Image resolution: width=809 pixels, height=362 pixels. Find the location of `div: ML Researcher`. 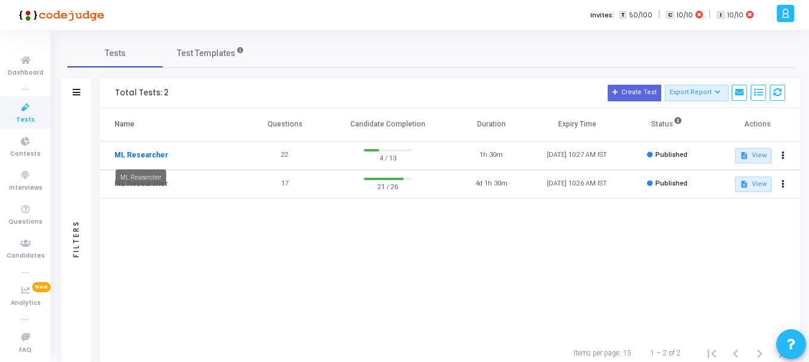

div: ML Researcher is located at coordinates (141, 177).